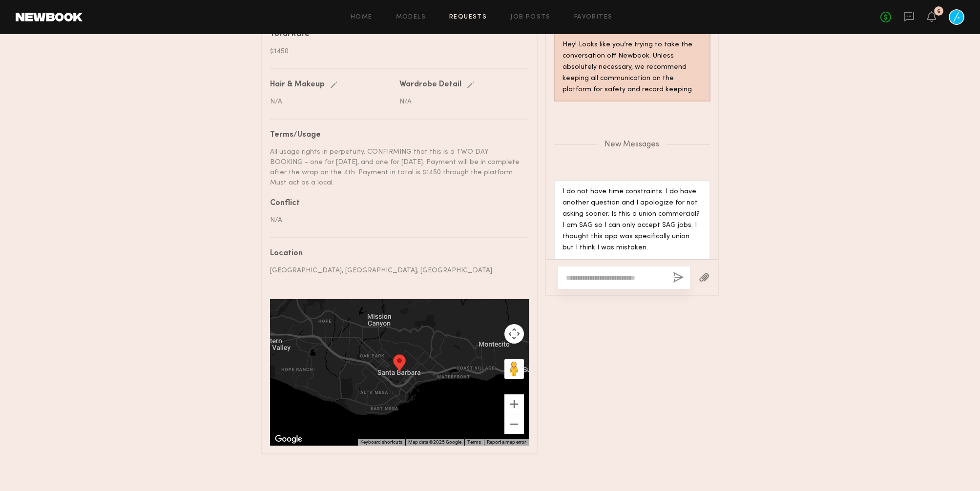 This screenshot has height=491, width=980. What do you see at coordinates (362, 17) in the screenshot?
I see `a: Home` at bounding box center [362, 17].